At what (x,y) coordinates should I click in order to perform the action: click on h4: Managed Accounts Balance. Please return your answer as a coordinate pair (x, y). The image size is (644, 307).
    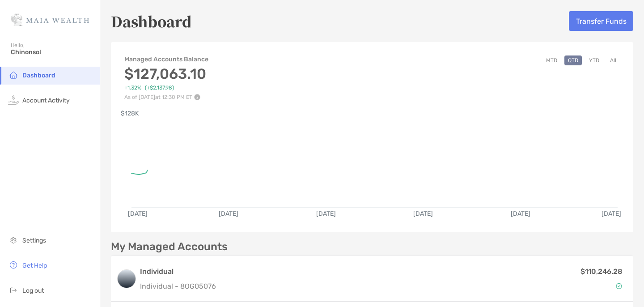
    Looking at the image, I should click on (167, 59).